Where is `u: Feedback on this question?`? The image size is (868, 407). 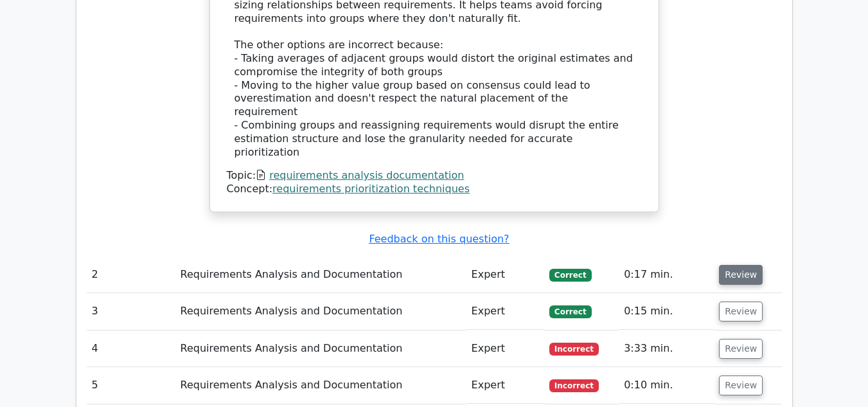 u: Feedback on this question? is located at coordinates (438, 239).